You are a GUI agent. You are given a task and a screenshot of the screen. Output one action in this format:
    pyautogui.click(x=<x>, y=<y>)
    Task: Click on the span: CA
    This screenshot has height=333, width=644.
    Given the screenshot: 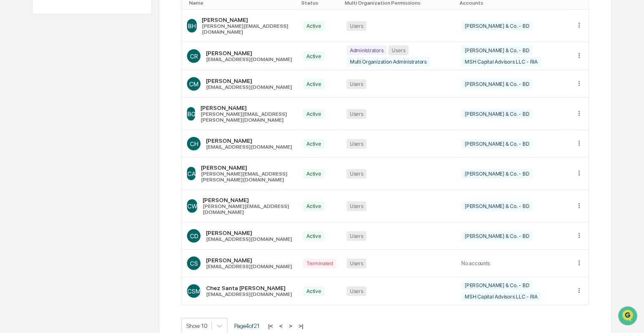 What is the action you would take?
    pyautogui.click(x=191, y=174)
    